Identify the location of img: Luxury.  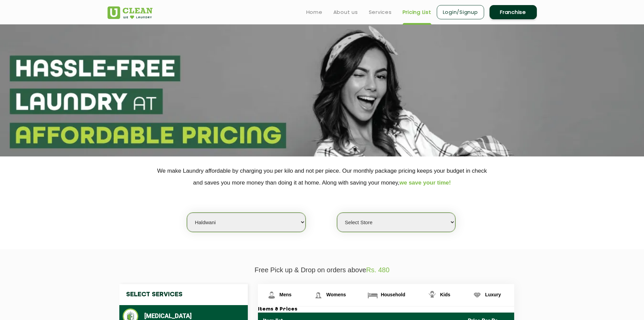
(477, 295).